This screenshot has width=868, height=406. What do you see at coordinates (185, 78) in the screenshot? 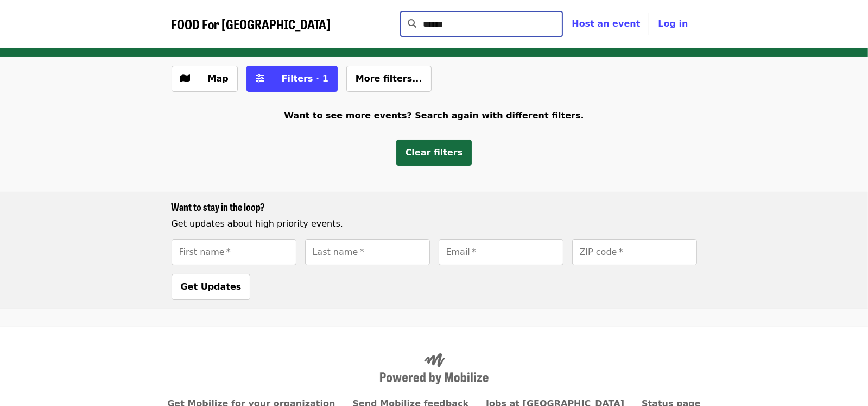
I see `i: map icon` at bounding box center [185, 78].